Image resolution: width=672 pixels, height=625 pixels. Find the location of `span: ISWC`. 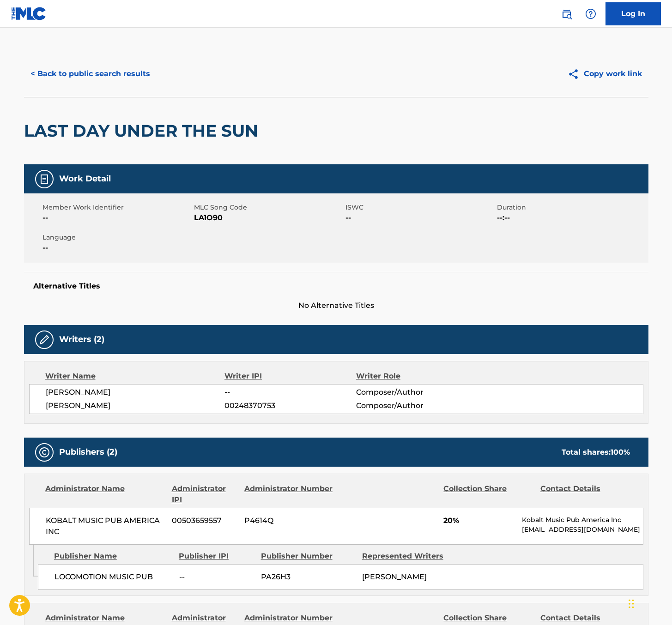

span: ISWC is located at coordinates (420, 207).